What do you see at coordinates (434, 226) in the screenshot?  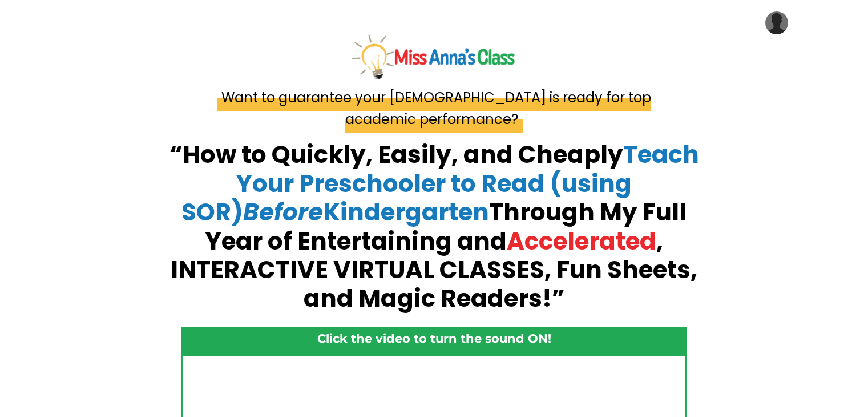 I see `strong: “How to Quickly, Easily, and Cheaply Through My Full Year of Entertaining and , INTERACTIVE VIRTU...` at bounding box center [434, 226].